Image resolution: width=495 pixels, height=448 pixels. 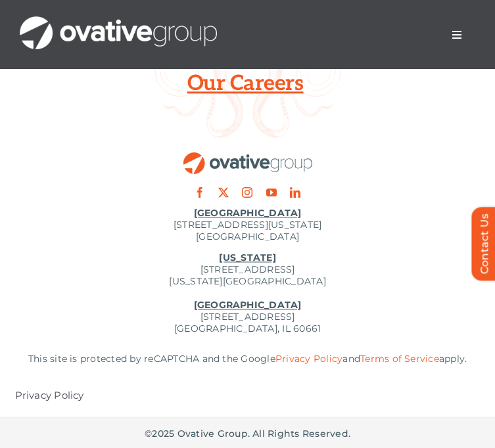 I want to click on nav: Menu, so click(x=457, y=35).